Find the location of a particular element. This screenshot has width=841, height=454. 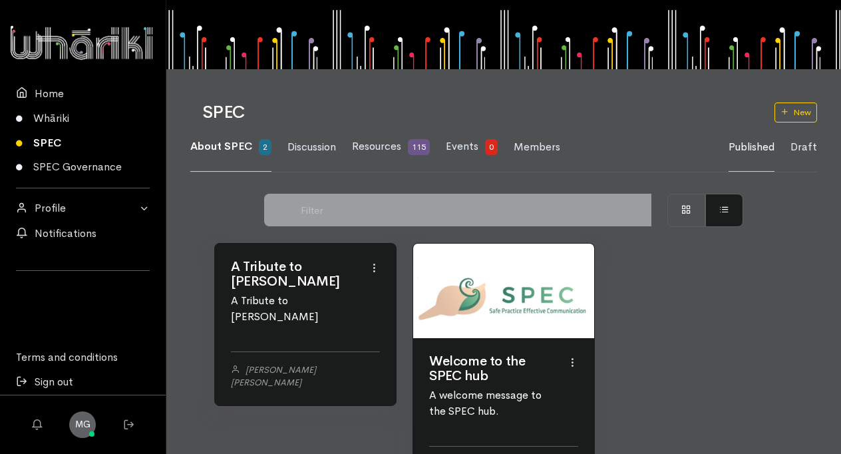

span: Discussion is located at coordinates (311, 146).